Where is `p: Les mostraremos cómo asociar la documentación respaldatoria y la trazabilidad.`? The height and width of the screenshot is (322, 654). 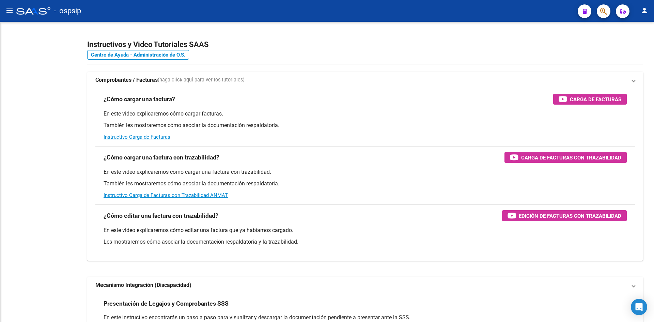 p: Les mostraremos cómo asociar la documentación respaldatoria y la trazabilidad. is located at coordinates (365, 242).